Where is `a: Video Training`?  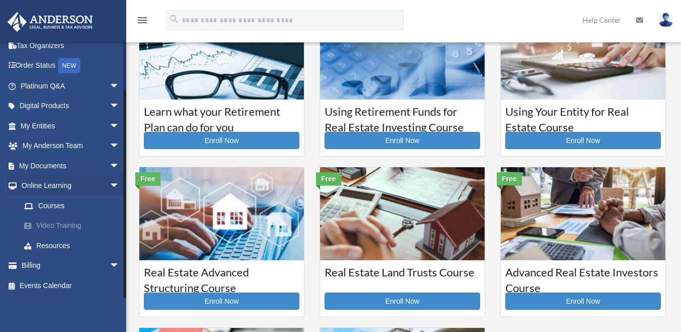
a: Video Training is located at coordinates (74, 226).